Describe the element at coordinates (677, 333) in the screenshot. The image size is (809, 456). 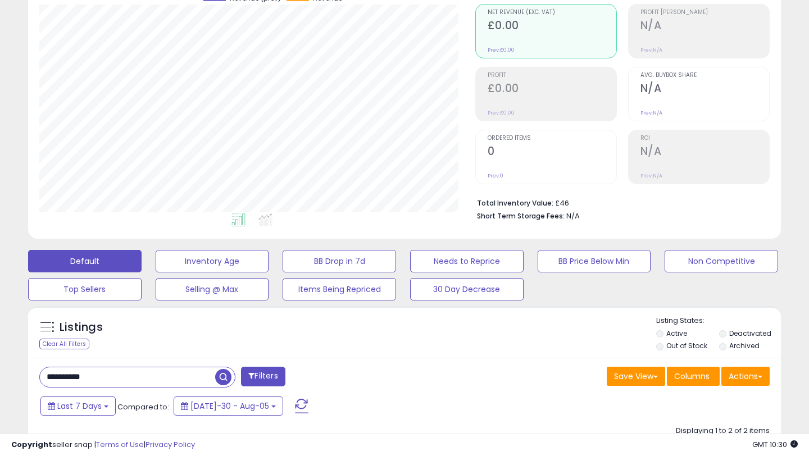
I see `label: Active` at that location.